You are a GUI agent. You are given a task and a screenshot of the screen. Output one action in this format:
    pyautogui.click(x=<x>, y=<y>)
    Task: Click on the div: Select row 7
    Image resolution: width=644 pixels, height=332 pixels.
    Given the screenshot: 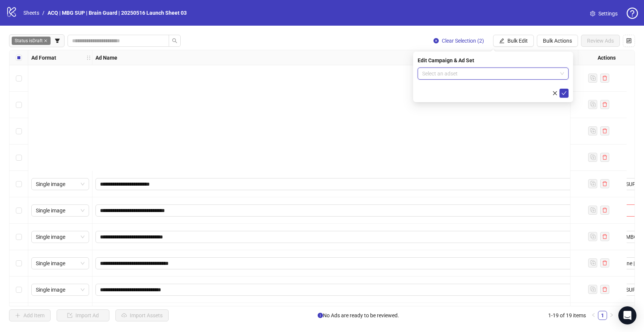 What is the action you would take?
    pyautogui.click(x=19, y=237)
    